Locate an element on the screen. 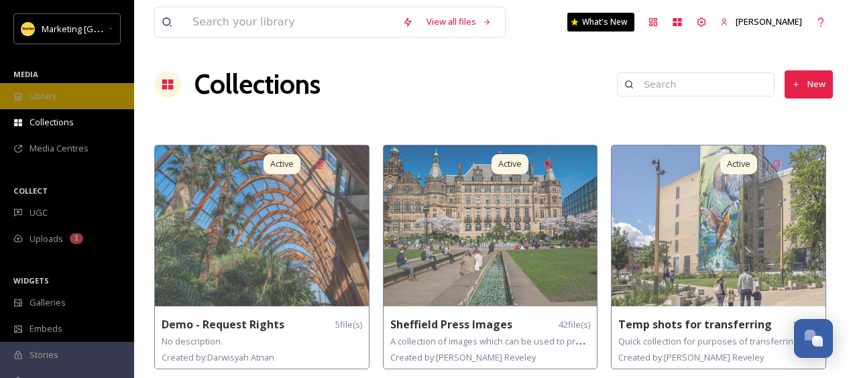  strong: Temp shots for transferring is located at coordinates (695, 324).